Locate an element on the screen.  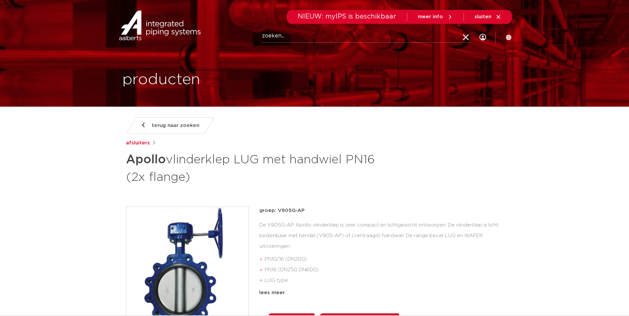
div: De V905G-AP Apollo vlinderklep is zeer compact en lichtgewicht ontworpen. De vlinderklep is licht... is located at coordinates (381, 253).